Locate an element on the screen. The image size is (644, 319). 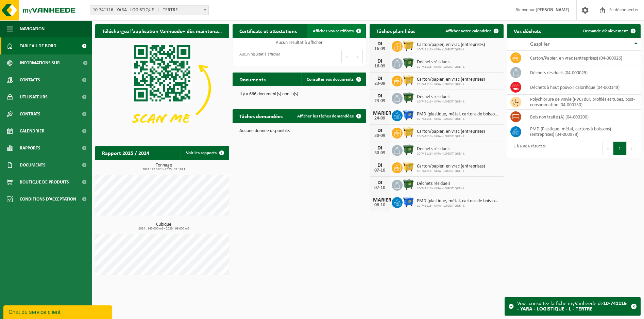
td: Aucun résultat à afficher is located at coordinates (299, 42).